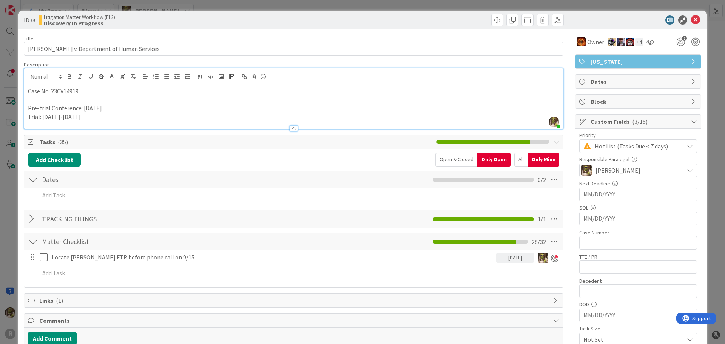 This screenshot has height=344, width=725. What do you see at coordinates (639, 135) in the screenshot?
I see `div: Priority` at bounding box center [639, 135].